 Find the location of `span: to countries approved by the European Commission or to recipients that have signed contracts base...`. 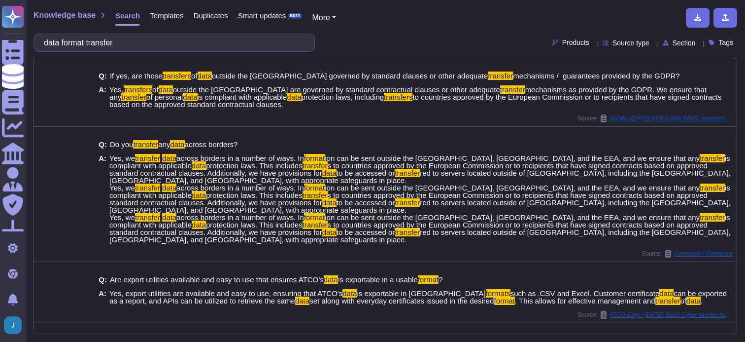

span: to countries approved by the European Commission or to recipients that have signed contracts base... is located at coordinates (415, 101).